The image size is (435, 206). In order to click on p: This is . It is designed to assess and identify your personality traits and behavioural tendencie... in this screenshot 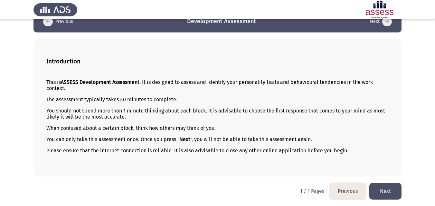, I will do `click(217, 85)`.